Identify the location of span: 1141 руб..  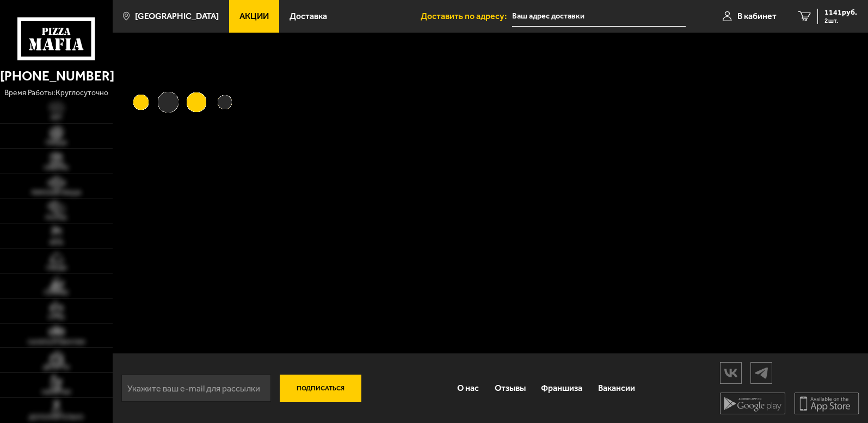
(840, 12).